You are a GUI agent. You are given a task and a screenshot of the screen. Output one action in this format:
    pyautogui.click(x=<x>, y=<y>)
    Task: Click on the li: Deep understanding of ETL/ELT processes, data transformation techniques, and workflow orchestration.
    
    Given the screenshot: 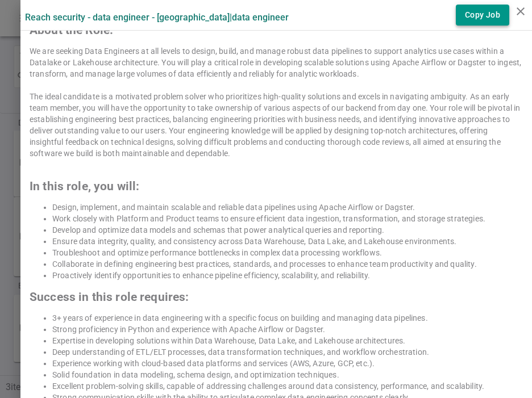 What is the action you would take?
    pyautogui.click(x=287, y=352)
    